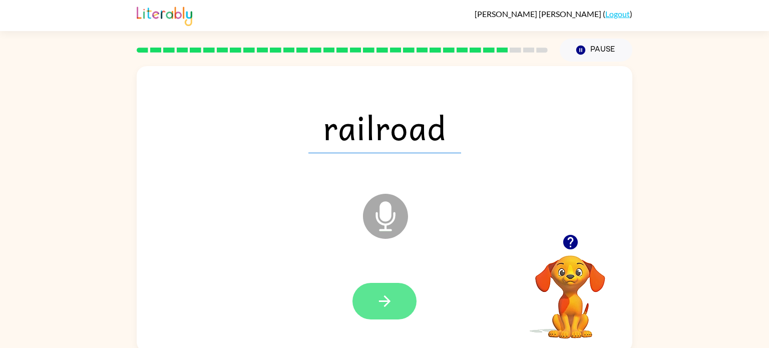  What do you see at coordinates (570, 290) in the screenshot?
I see `video: Your browser must support playing .mp4 files to use Literably. Please try using another browser.` at bounding box center [570, 290].